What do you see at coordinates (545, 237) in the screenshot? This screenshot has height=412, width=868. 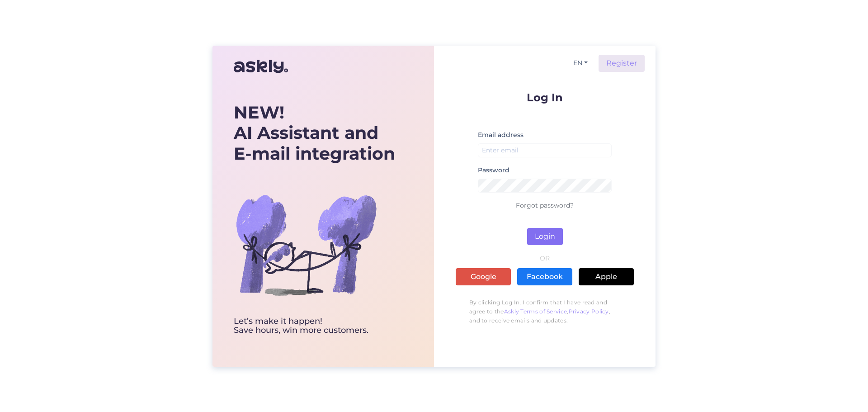 I see `button: Login` at bounding box center [545, 237].